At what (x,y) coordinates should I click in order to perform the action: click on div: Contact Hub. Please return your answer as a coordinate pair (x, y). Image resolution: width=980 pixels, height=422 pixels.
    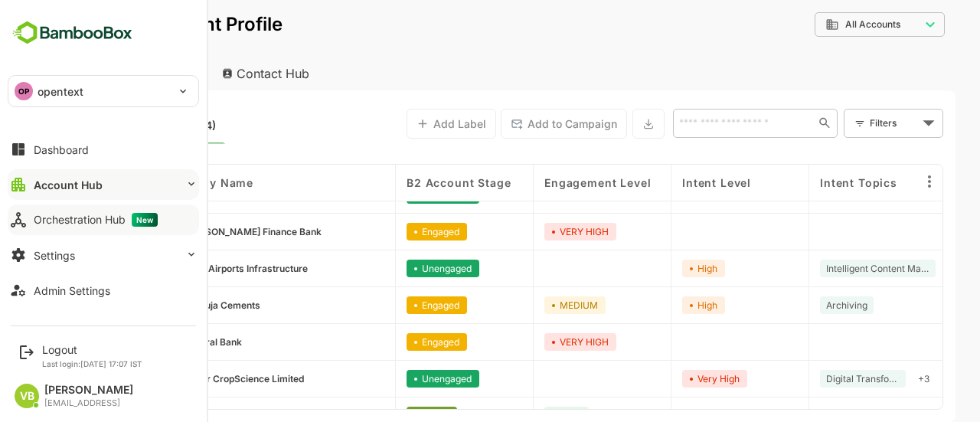
    Looking at the image, I should click on (213, 74).